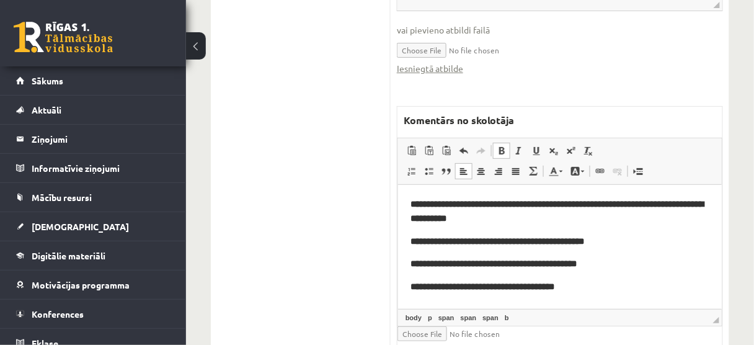 The image size is (754, 345). What do you see at coordinates (93, 197) in the screenshot?
I see `a: Mācību resursi` at bounding box center [93, 197].